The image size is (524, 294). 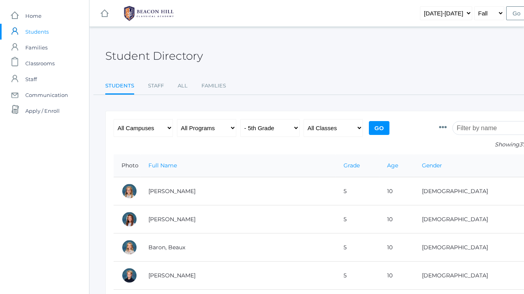 What do you see at coordinates (42, 111) in the screenshot?
I see `span: Apply / Enroll` at bounding box center [42, 111].